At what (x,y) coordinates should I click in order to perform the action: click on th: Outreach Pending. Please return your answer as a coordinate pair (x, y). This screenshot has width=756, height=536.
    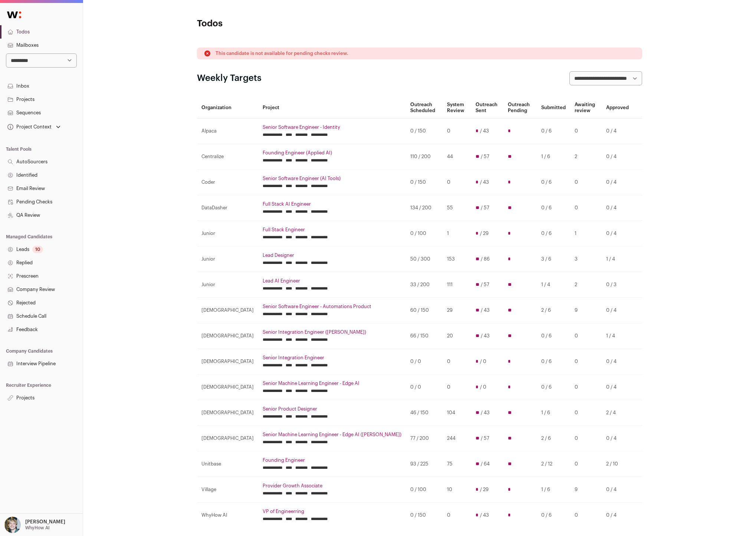
    Looking at the image, I should click on (520, 108).